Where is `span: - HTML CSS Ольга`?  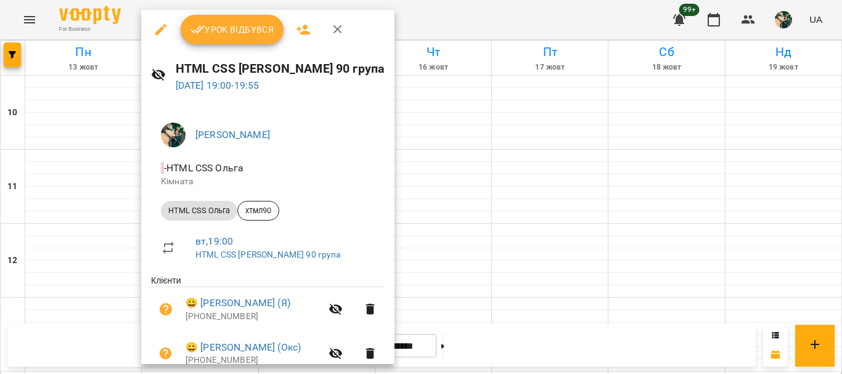
span: - HTML CSS Ольга is located at coordinates (203, 168).